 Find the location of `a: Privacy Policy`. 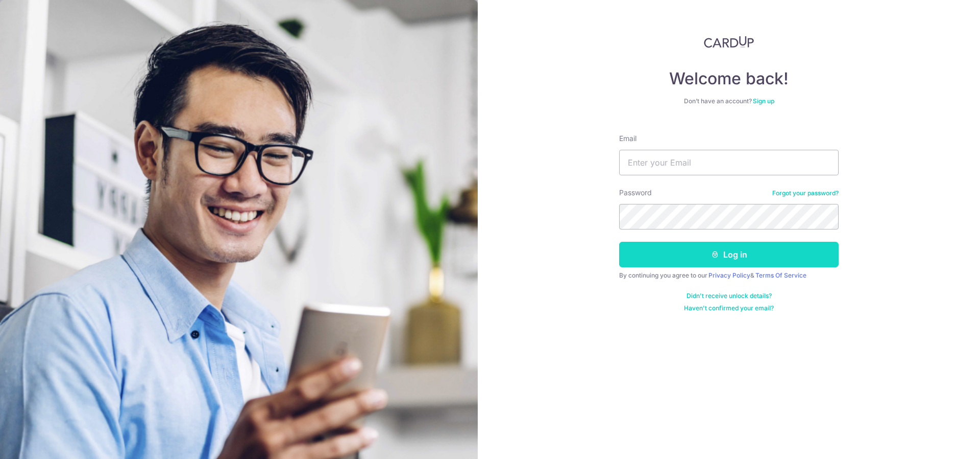

a: Privacy Policy is located at coordinates (729, 275).